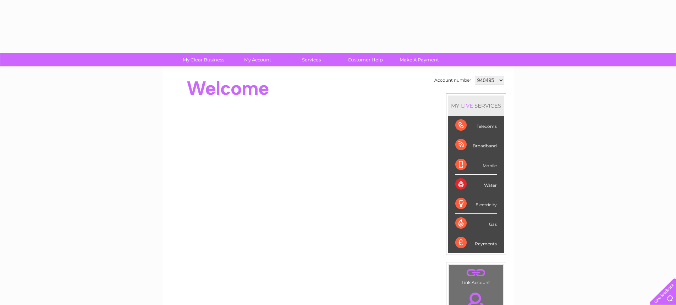 The image size is (676, 305). Describe the element at coordinates (467, 105) in the screenshot. I see `div: LIVE` at that location.